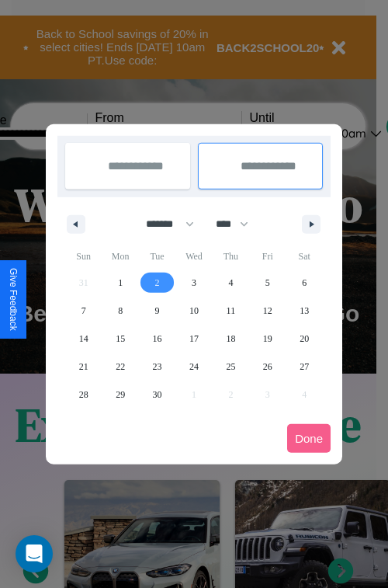 This screenshot has height=588, width=388. What do you see at coordinates (305, 310) in the screenshot?
I see `button: 13` at bounding box center [305, 310].